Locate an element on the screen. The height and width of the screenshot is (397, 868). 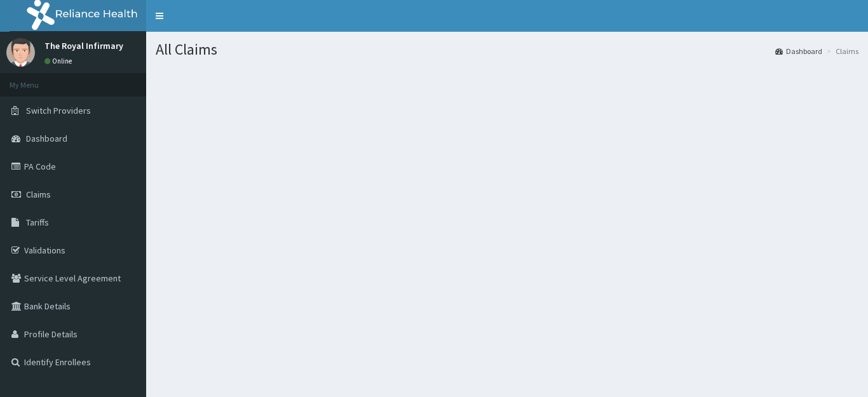
a: Dashboard is located at coordinates (798, 51).